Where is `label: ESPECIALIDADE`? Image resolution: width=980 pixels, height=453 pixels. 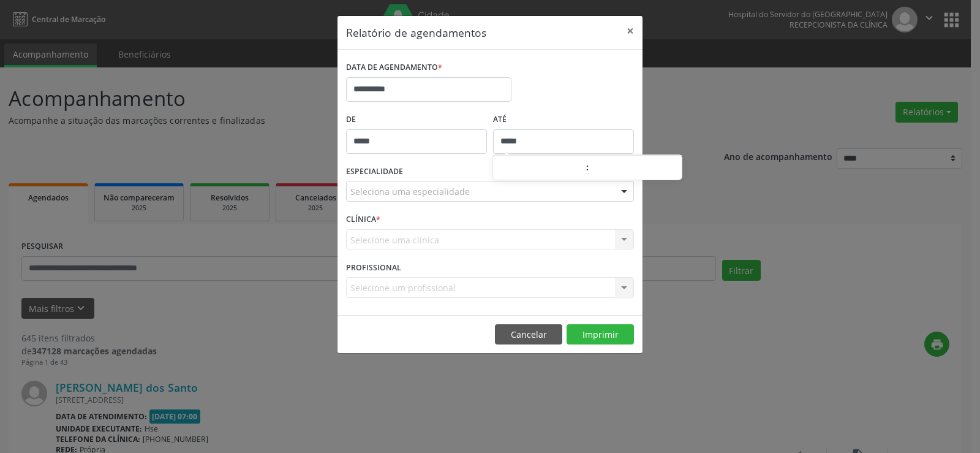 label: ESPECIALIDADE is located at coordinates (375, 171).